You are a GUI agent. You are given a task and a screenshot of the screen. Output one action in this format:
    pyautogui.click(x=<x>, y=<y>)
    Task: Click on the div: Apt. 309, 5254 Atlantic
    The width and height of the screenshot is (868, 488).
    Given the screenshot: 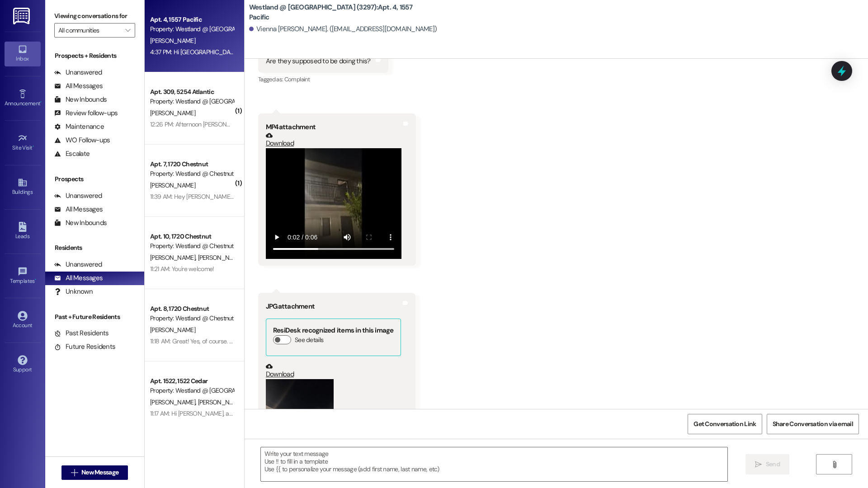 What is the action you would take?
    pyautogui.click(x=192, y=92)
    